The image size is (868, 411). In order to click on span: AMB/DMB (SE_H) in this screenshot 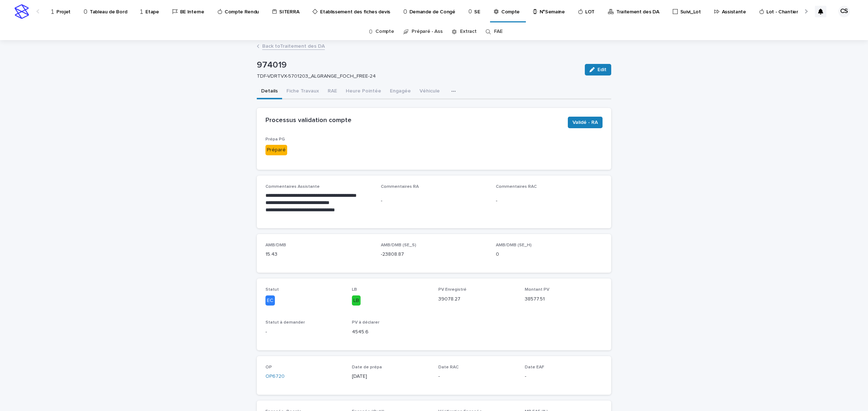, I will do `click(514, 245)`.